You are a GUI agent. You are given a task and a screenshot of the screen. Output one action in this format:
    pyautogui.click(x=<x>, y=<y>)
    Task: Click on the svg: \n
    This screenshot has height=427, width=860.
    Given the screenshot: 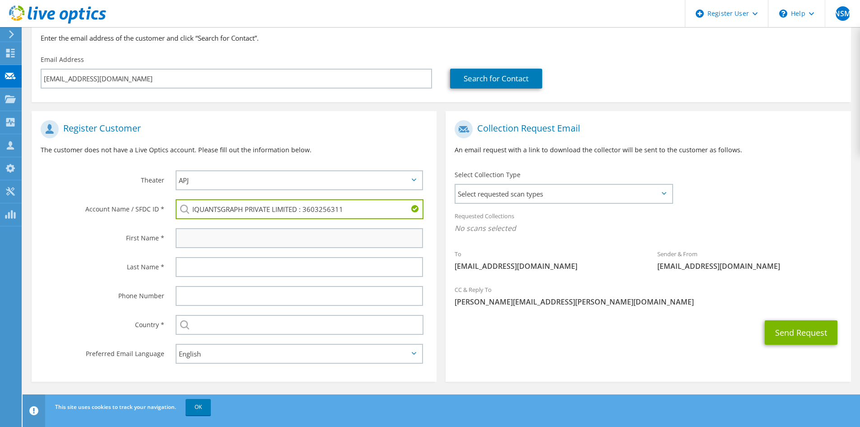 What is the action you would take?
    pyautogui.click(x=784, y=14)
    